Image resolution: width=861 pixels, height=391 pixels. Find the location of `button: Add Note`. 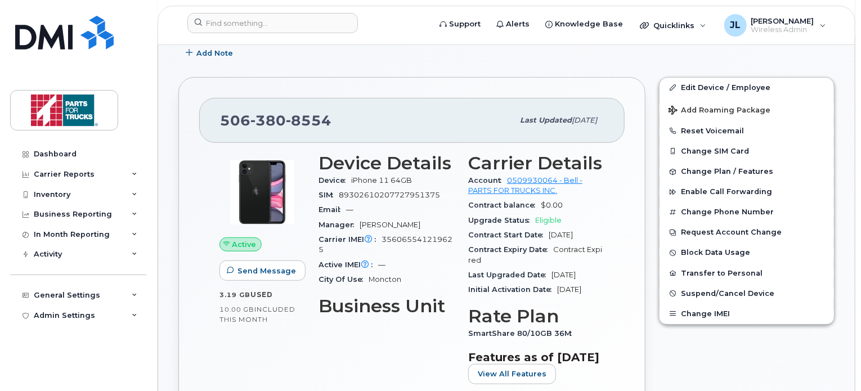

button: Add Note is located at coordinates (210, 53).